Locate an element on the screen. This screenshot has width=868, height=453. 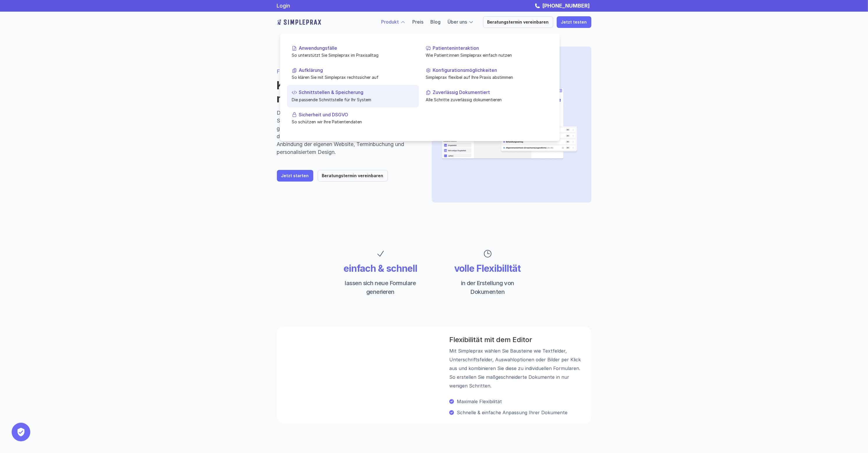
p: Anwendungsfälle is located at coordinates (356, 48).